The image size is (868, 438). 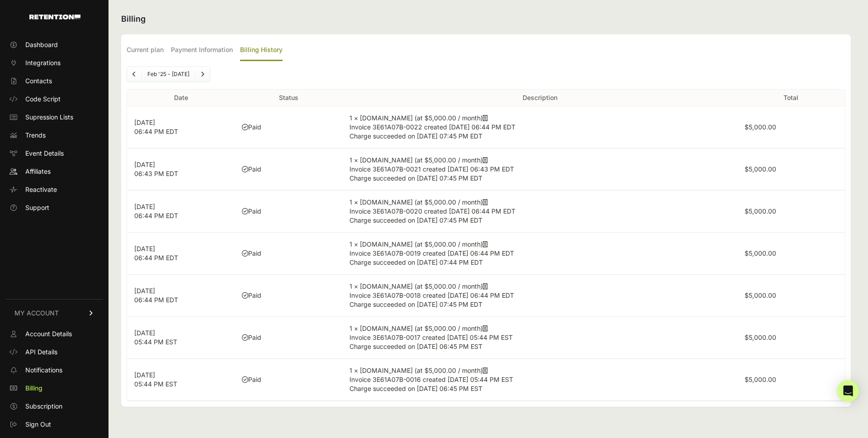 What do you see at coordinates (54, 424) in the screenshot?
I see `a: Sign Out` at bounding box center [54, 424].